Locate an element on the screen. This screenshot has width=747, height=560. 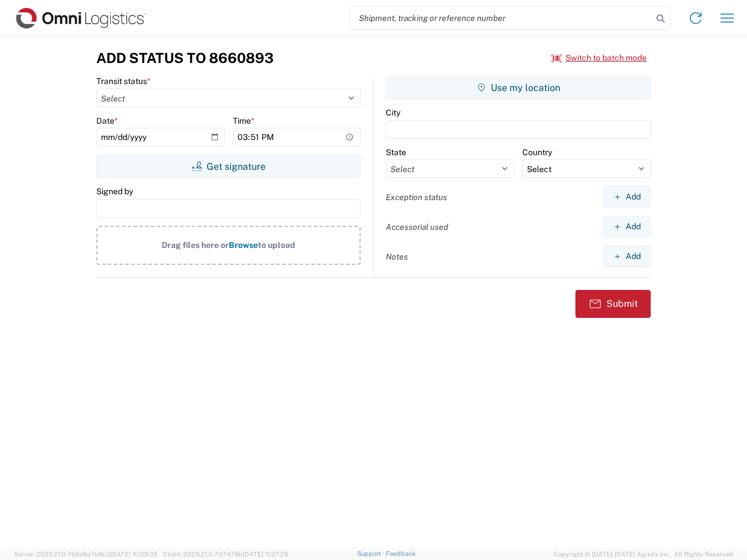
button: Switch to batch mode is located at coordinates (599, 58).